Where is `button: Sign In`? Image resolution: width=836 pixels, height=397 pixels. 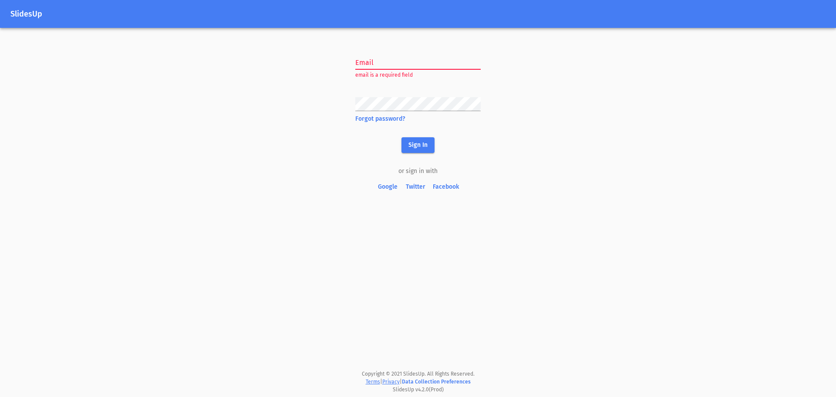
button: Sign In is located at coordinates (418, 145).